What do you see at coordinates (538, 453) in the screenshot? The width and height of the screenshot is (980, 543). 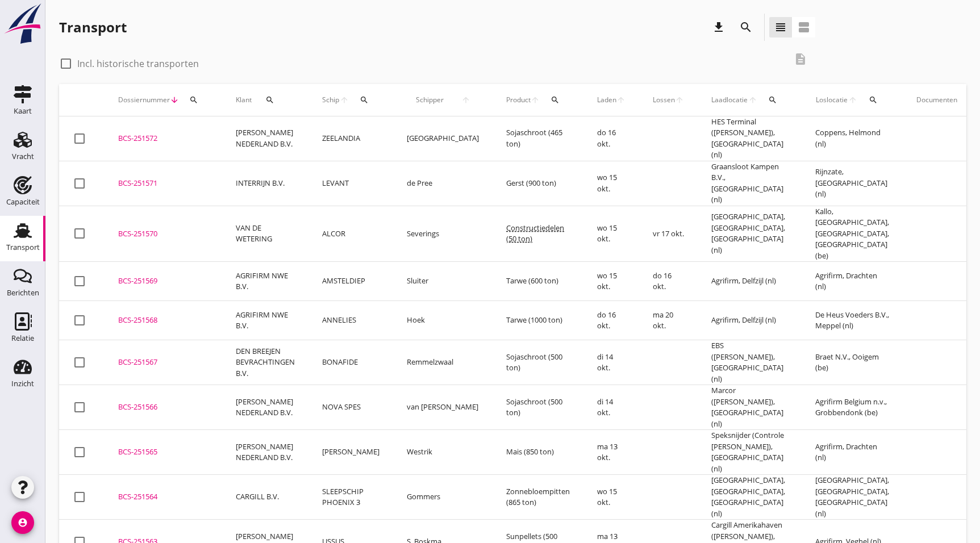 I see `td: Mais (850 ton)` at bounding box center [538, 453].